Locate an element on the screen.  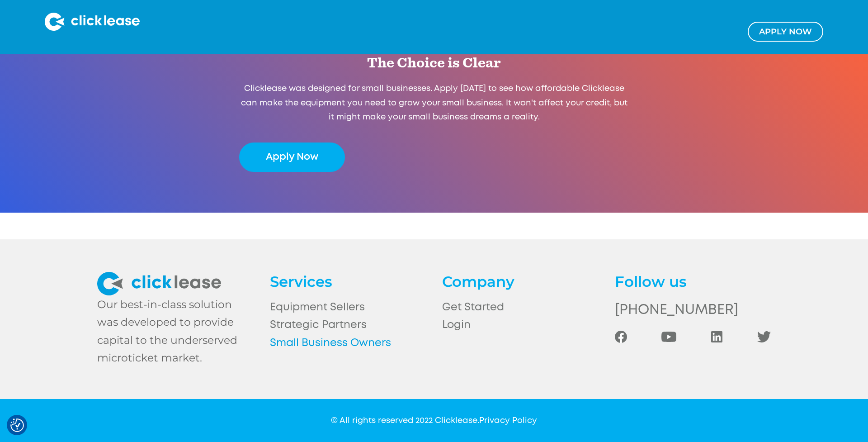
a: Apply Now is located at coordinates (292, 157).